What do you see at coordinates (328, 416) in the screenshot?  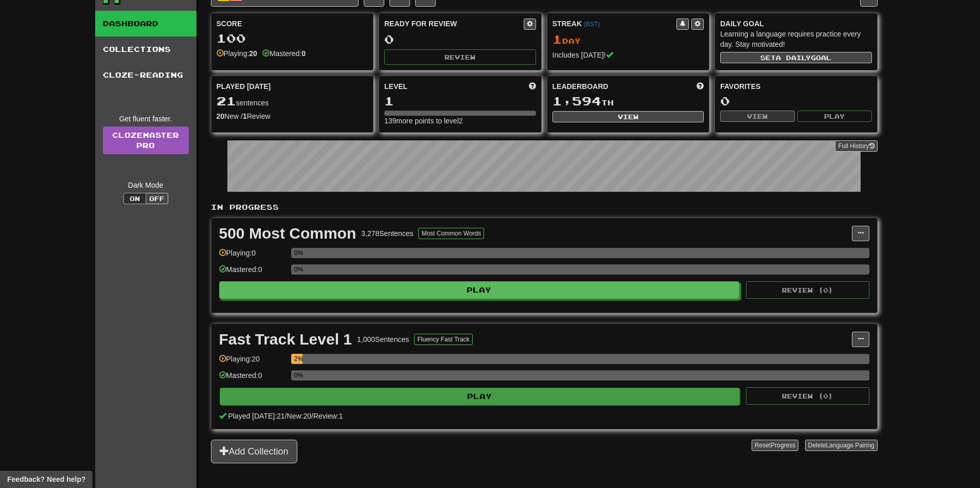 I see `span: Review: 1` at bounding box center [328, 416].